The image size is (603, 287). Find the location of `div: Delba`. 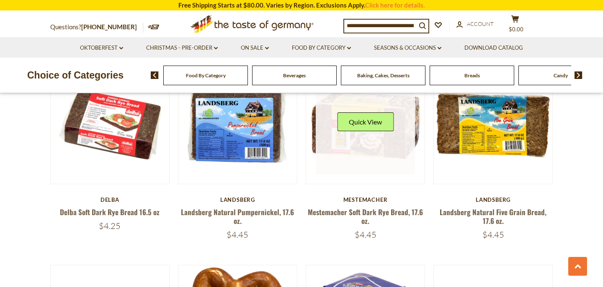

div: Delba is located at coordinates (110, 200).